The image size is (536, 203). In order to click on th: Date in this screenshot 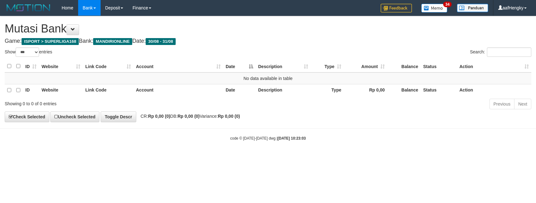, I will do `click(239, 90)`.